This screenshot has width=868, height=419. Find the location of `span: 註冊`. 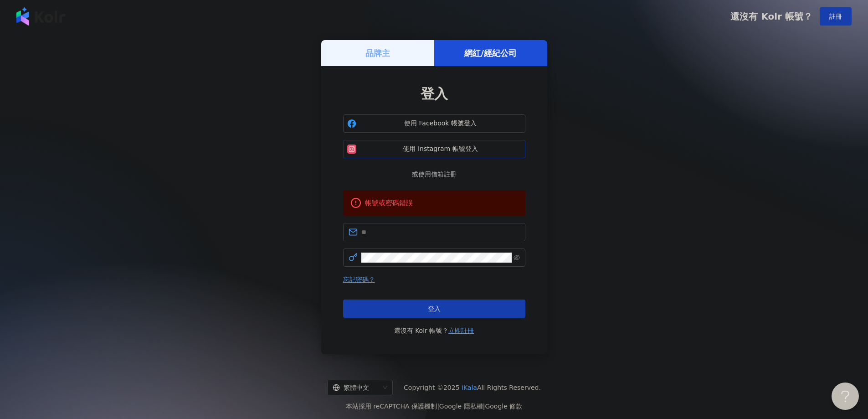

span: 註冊 is located at coordinates (835, 16).